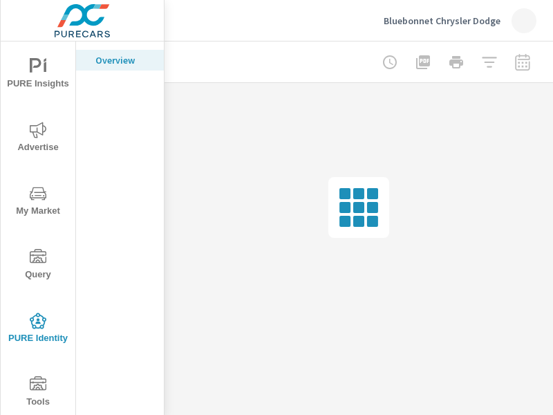 Image resolution: width=553 pixels, height=415 pixels. I want to click on span: Tools, so click(38, 393).